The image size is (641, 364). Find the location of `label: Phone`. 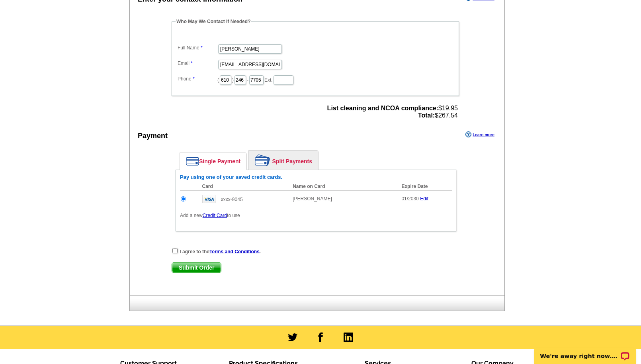

label: Phone is located at coordinates (198, 79).